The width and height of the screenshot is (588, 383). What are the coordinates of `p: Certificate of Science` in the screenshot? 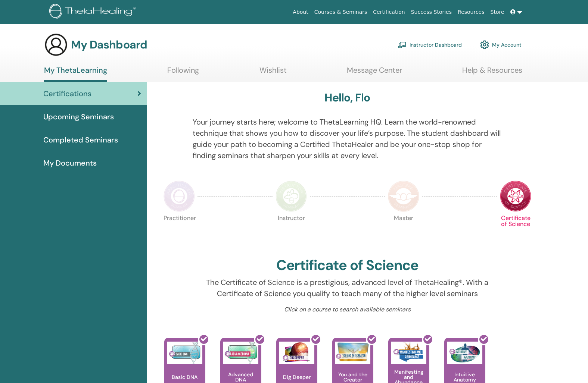 It's located at (516, 231).